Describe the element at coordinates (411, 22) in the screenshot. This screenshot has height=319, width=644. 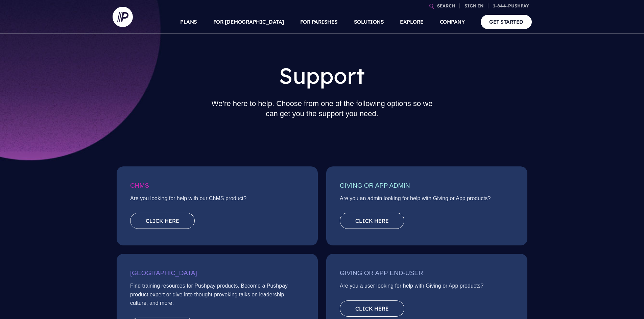
I see `a: EXPLORE` at that location.